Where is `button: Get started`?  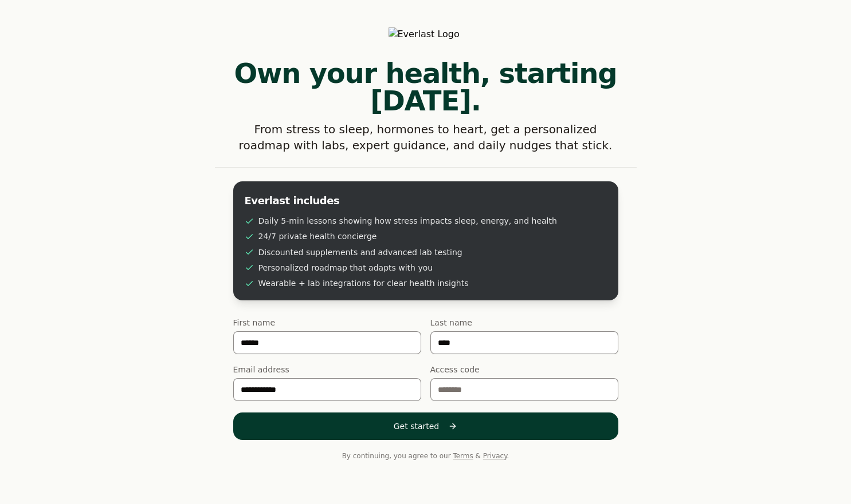 button: Get started is located at coordinates (426, 426).